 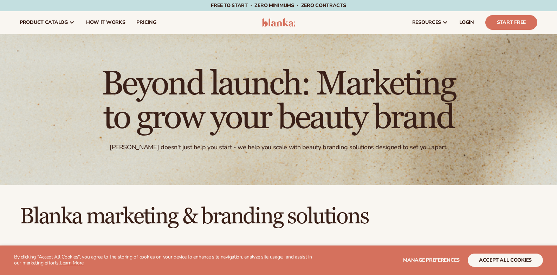 I want to click on span: How It Works, so click(x=106, y=22).